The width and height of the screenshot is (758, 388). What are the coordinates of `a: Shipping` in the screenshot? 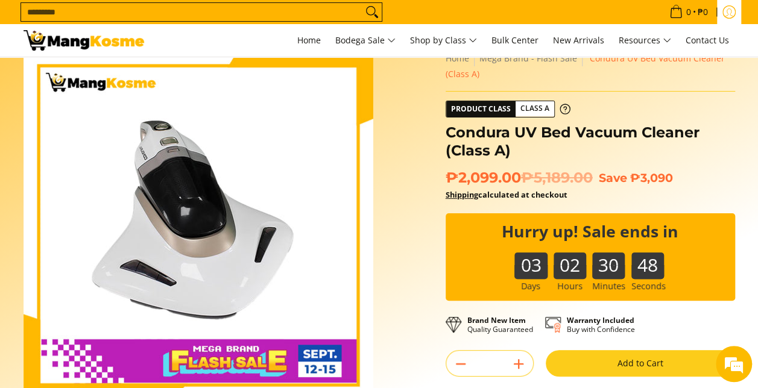 It's located at (462, 195).